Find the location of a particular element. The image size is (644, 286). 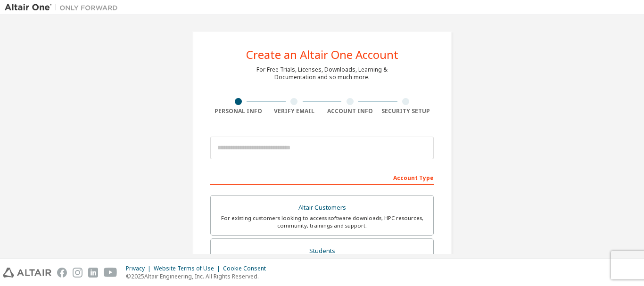

img: youtube.svg is located at coordinates (110, 273).